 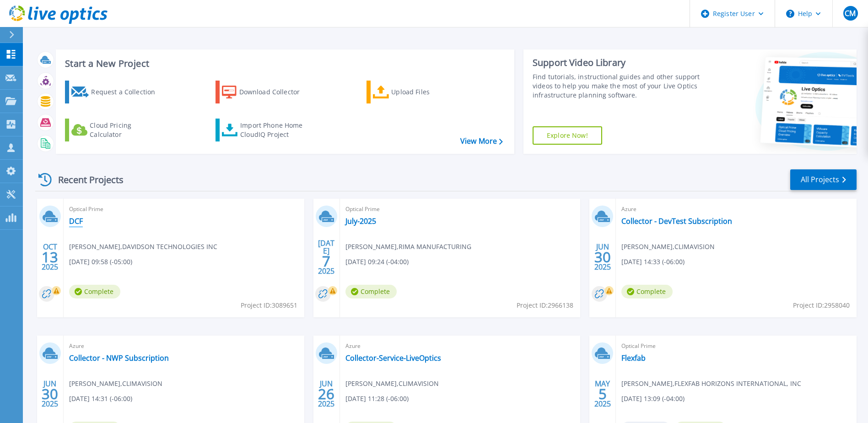 I want to click on div: Import Phone Home CloudIQ Project, so click(x=276, y=130).